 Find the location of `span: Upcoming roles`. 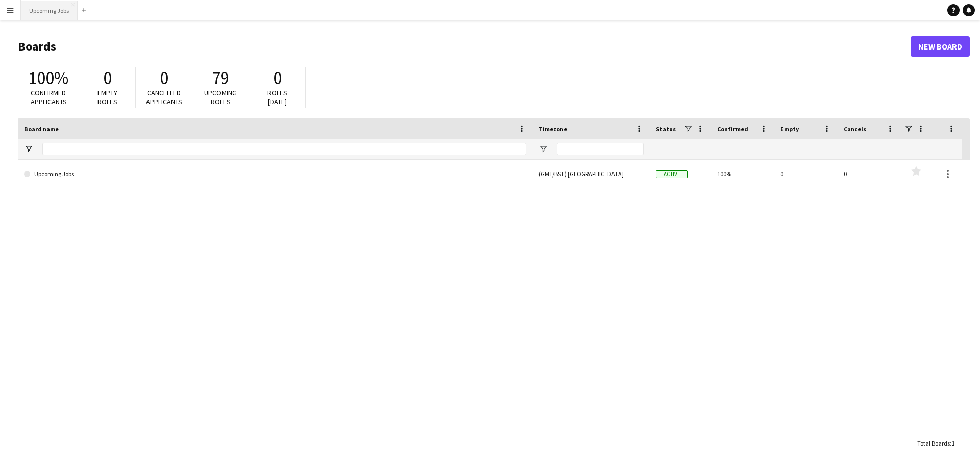

span: Upcoming roles is located at coordinates (220, 97).